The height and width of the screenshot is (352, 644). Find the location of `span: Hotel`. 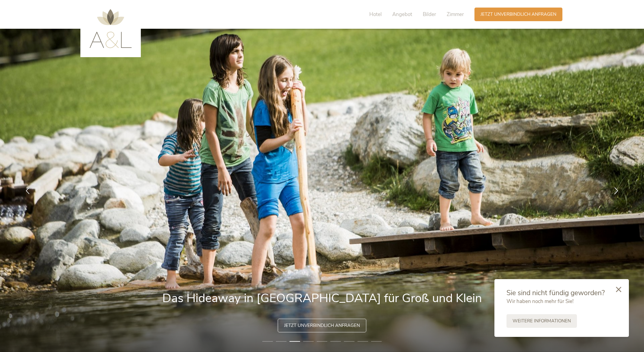

span: Hotel is located at coordinates (375, 14).